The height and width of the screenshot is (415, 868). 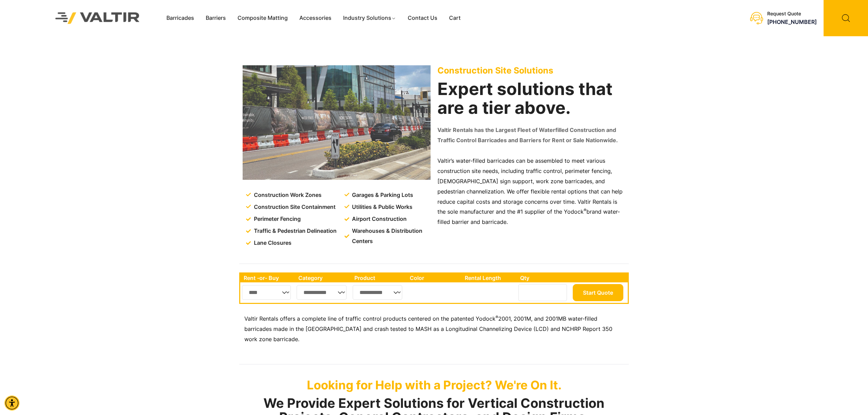 What do you see at coordinates (97, 18) in the screenshot?
I see `img: Valtir Rentals` at bounding box center [97, 18].